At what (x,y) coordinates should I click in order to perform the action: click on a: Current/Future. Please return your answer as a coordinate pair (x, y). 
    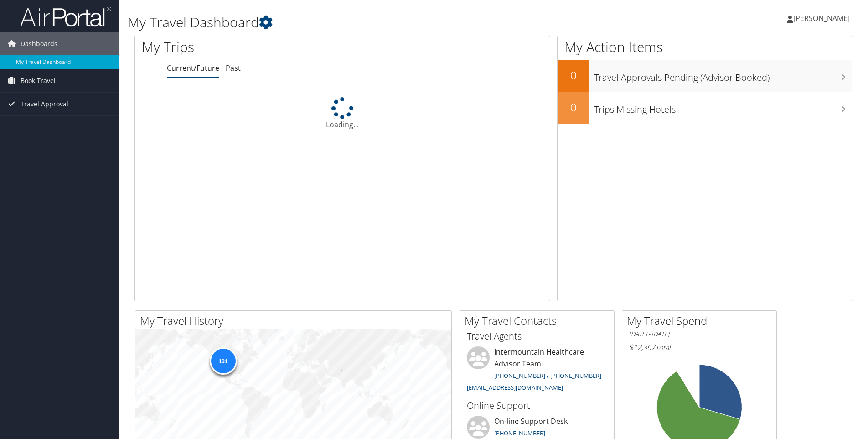
    Looking at the image, I should click on (193, 68).